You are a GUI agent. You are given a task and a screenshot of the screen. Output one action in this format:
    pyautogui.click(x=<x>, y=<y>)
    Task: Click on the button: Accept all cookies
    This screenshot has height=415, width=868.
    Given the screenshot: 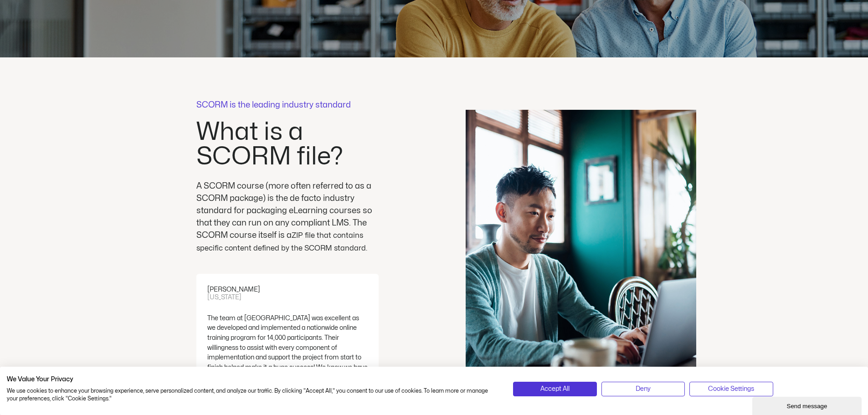 What is the action you would take?
    pyautogui.click(x=555, y=389)
    